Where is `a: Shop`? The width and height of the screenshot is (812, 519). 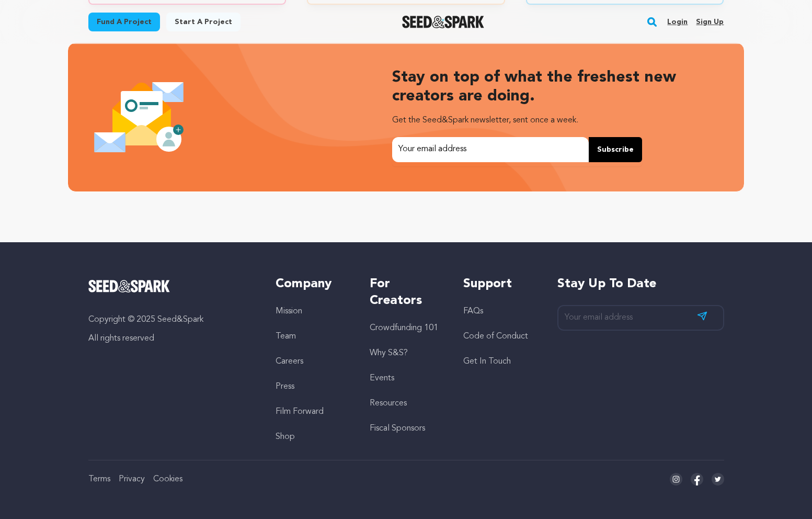 a: Shop is located at coordinates (285, 437).